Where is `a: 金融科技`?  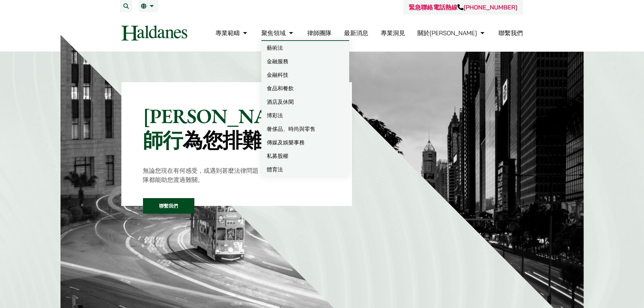
a: 金融科技 is located at coordinates (305, 75).